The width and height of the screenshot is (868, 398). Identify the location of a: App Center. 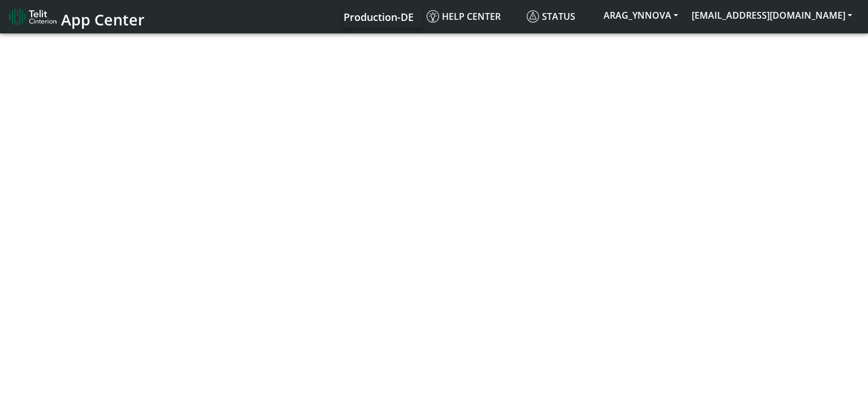
(75, 17).